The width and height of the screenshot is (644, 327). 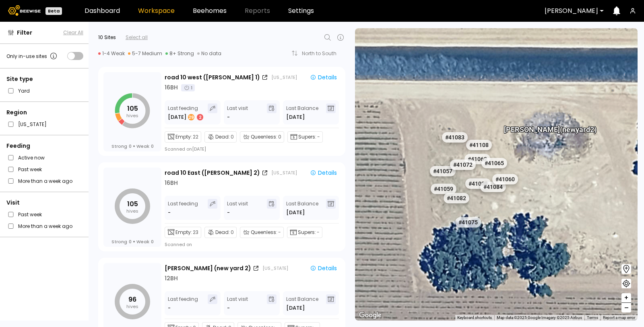 I want to click on div: Feeding, so click(x=45, y=146).